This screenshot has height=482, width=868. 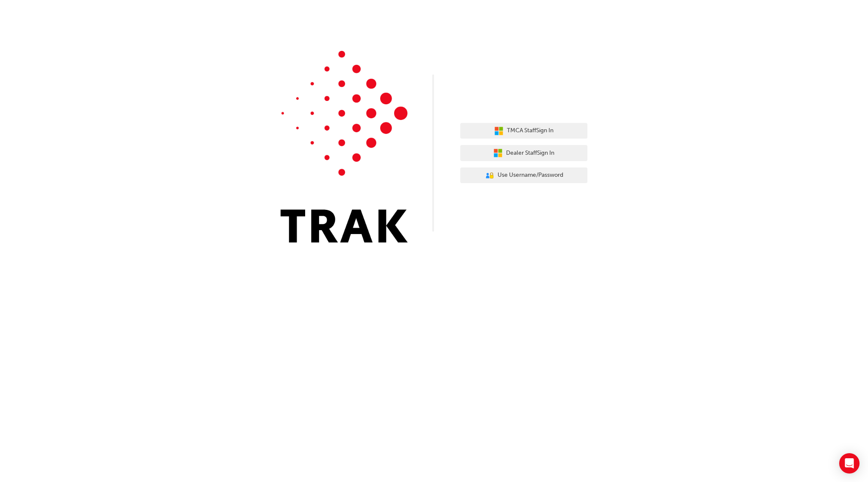 I want to click on img: Trak, so click(x=344, y=147).